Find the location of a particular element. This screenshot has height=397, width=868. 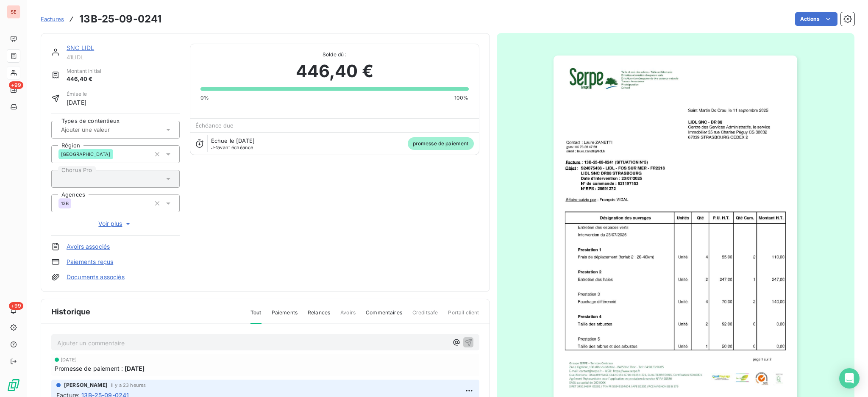

span: avant échéance is located at coordinates (232, 147).